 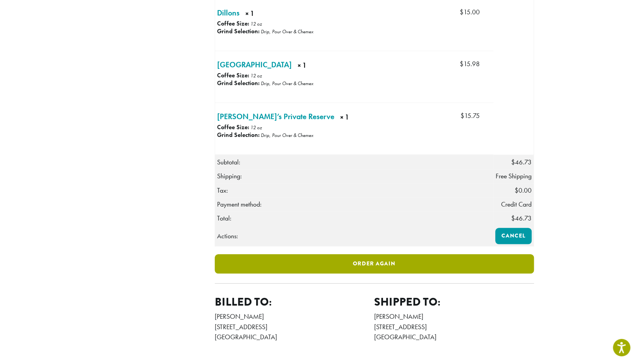 I want to click on th: Payment method:, so click(x=354, y=204).